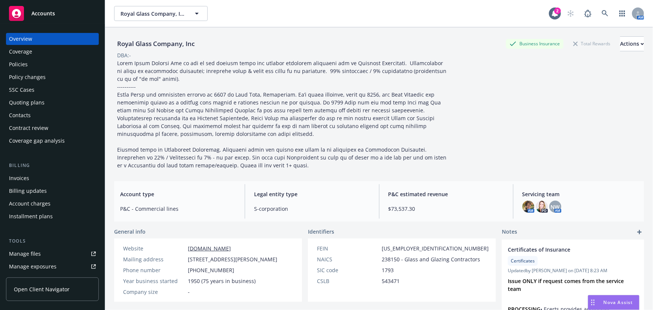 This screenshot has width=653, height=310. I want to click on a: Coverage, so click(52, 52).